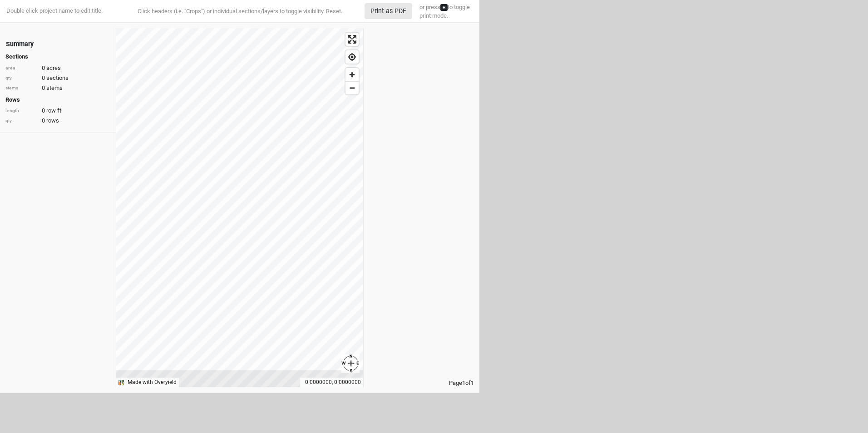 Image resolution: width=868 pixels, height=433 pixels. Describe the element at coordinates (240, 11) in the screenshot. I see `div: Click headers (i.e. "Crops") or individual sections/layers to toggle visibility.` at that location.